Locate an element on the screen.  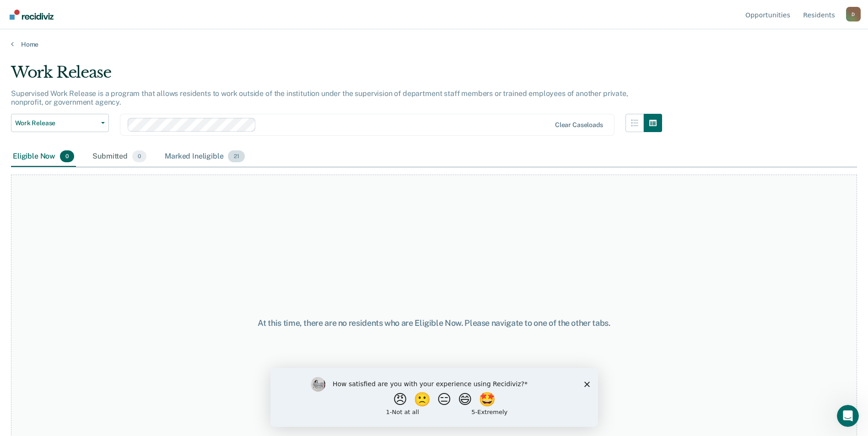
div: 5 - Extremely is located at coordinates (244, 44).